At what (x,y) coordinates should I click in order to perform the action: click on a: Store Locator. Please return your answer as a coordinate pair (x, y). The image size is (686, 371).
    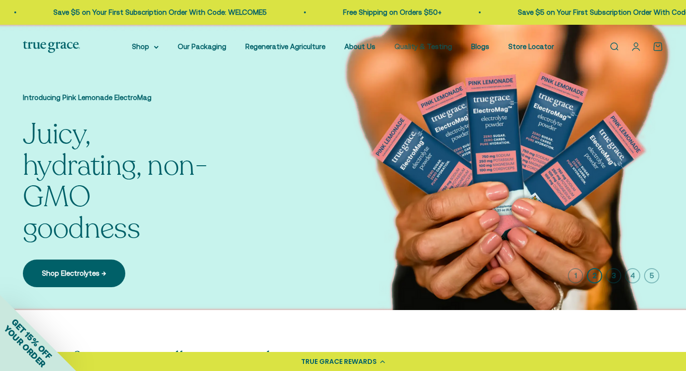
    Looking at the image, I should click on (531, 46).